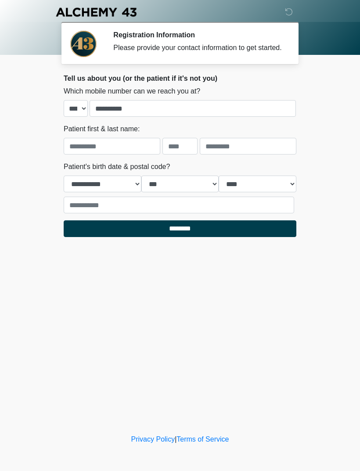  I want to click on label: Which mobile number can we reach you at?, so click(132, 91).